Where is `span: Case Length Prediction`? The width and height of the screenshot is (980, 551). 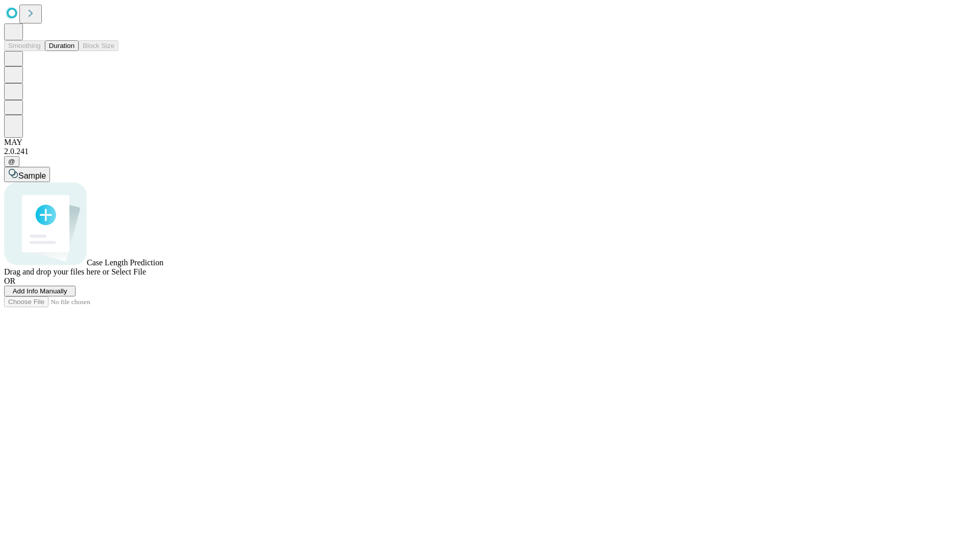 span: Case Length Prediction is located at coordinates (125, 262).